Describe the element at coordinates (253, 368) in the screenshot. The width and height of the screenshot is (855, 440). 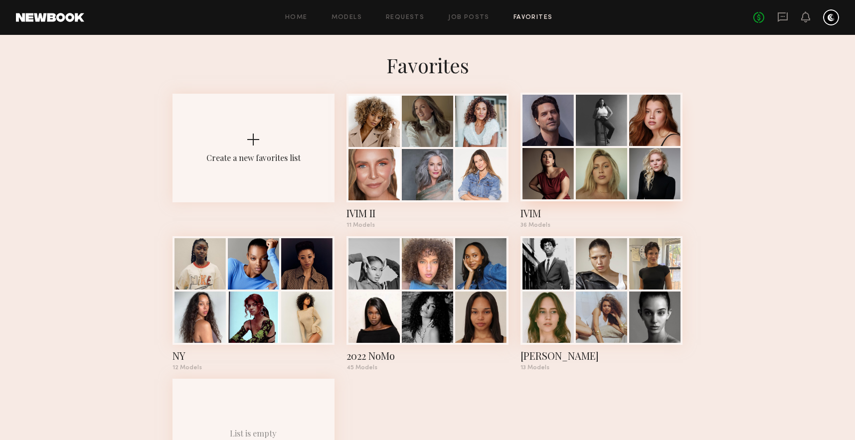
I see `div: 12 Models` at that location.